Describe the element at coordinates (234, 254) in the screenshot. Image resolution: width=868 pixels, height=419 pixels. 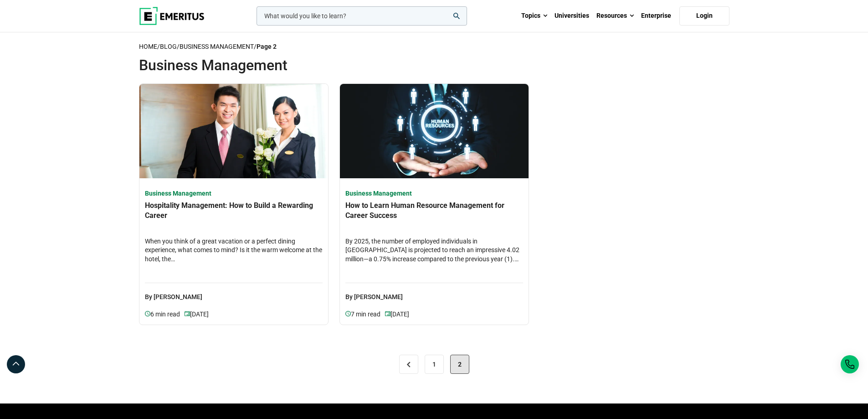
I see `a: Business Management Hospitality Management: How to Build a Rewarding Career When you think of a g...` at that location.